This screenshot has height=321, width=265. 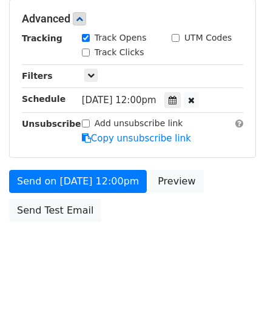 What do you see at coordinates (235, 292) in the screenshot?
I see `div: Chat Widget` at bounding box center [235, 292].